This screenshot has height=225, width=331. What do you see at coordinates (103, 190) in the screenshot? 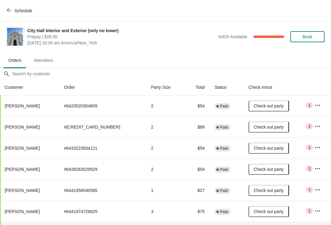
I see `td: # 6441956540585` at bounding box center [103, 190].